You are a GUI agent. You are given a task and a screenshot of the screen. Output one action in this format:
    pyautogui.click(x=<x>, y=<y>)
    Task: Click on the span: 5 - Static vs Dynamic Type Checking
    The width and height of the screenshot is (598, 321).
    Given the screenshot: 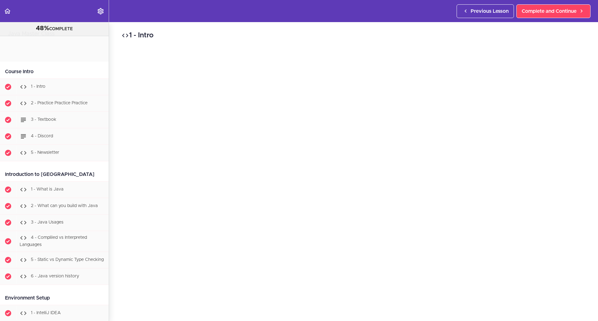 What is the action you would take?
    pyautogui.click(x=67, y=260)
    